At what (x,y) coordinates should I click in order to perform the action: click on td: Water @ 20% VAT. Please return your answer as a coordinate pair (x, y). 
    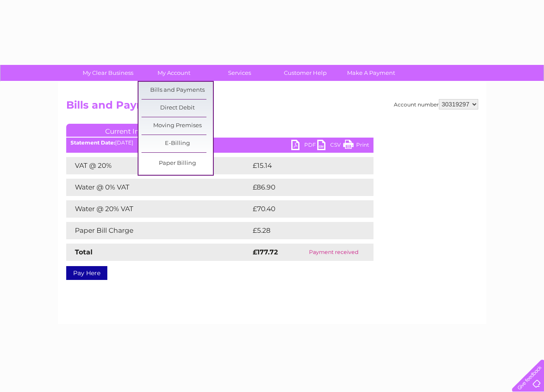
    Looking at the image, I should click on (158, 209).